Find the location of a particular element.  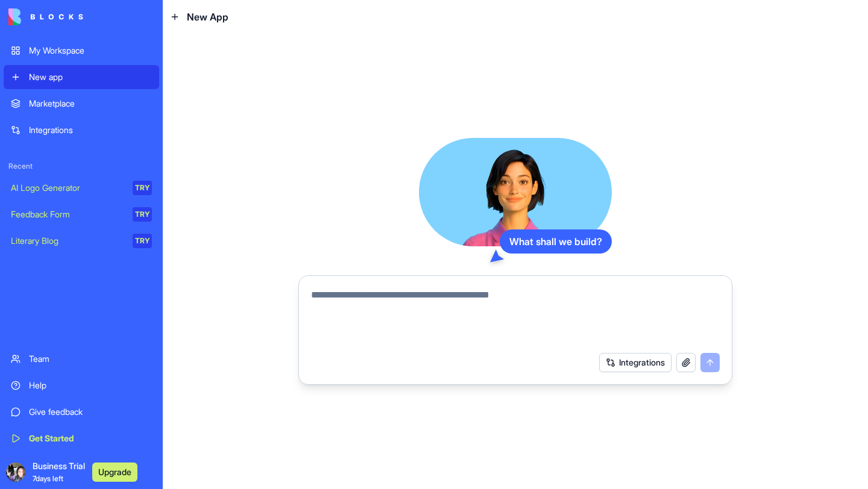

div: Help is located at coordinates (90, 386).